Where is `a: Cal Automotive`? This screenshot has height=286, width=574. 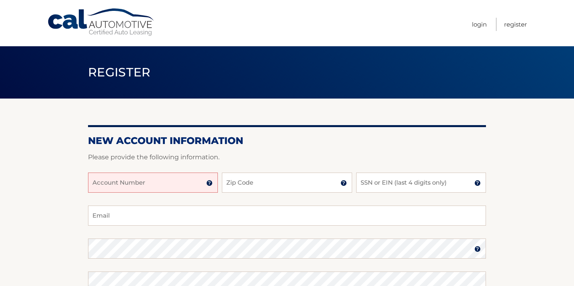 a: Cal Automotive is located at coordinates (101, 22).